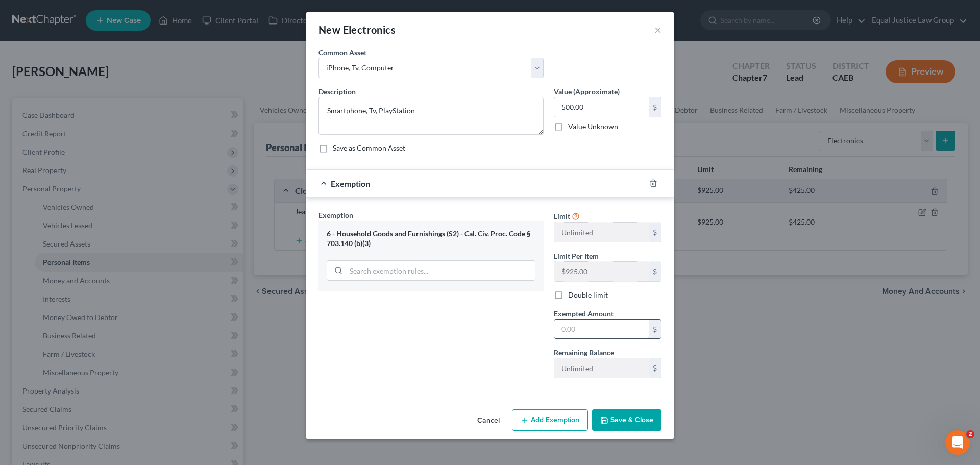 The width and height of the screenshot is (980, 465). What do you see at coordinates (584, 353) in the screenshot?
I see `label: Remaining Balance` at bounding box center [584, 353].